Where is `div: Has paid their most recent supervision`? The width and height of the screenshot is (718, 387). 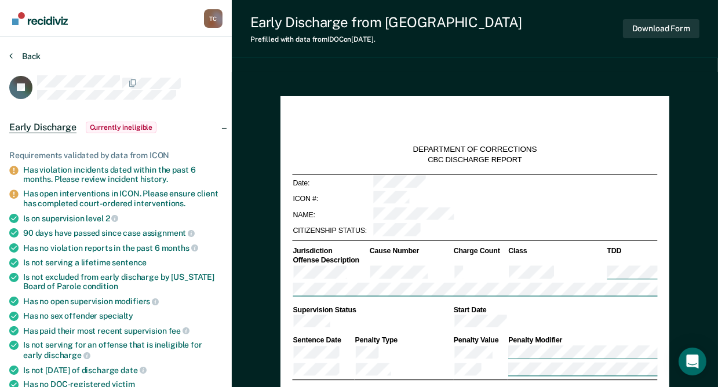
div: Has paid their most recent supervision is located at coordinates (123, 331).